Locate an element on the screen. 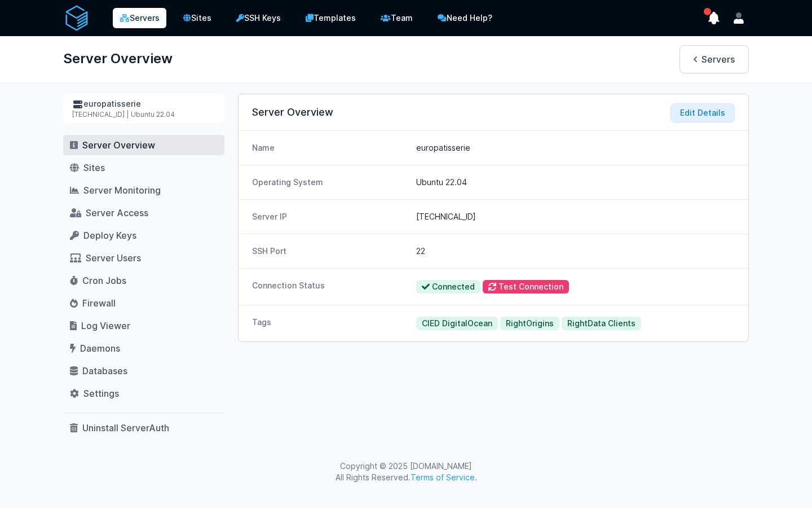 This screenshot has width=812, height=508. span: has unread notifications is located at coordinates (707, 12).